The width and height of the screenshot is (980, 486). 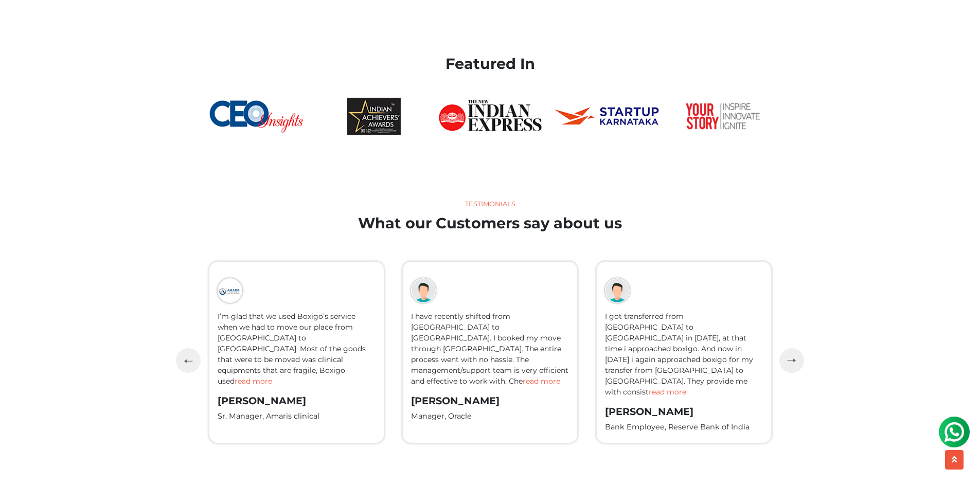 What do you see at coordinates (490, 205) in the screenshot?
I see `div: Testimonials` at bounding box center [490, 205].